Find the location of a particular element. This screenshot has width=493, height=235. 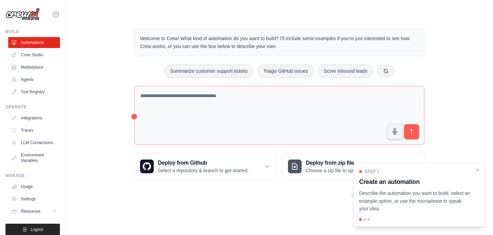

p: Select a repository & branch to get started. is located at coordinates (203, 170).